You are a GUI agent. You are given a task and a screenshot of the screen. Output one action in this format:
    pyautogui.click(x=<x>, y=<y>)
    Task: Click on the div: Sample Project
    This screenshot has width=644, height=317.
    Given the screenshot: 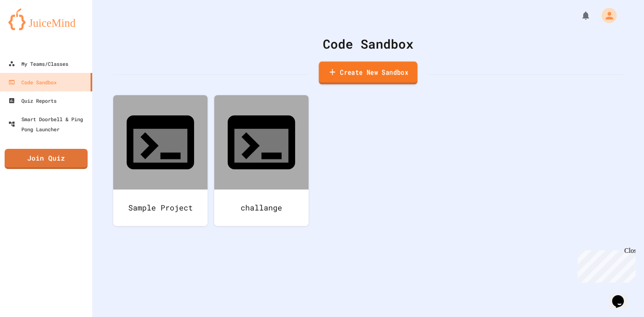 What is the action you would take?
    pyautogui.click(x=160, y=208)
    